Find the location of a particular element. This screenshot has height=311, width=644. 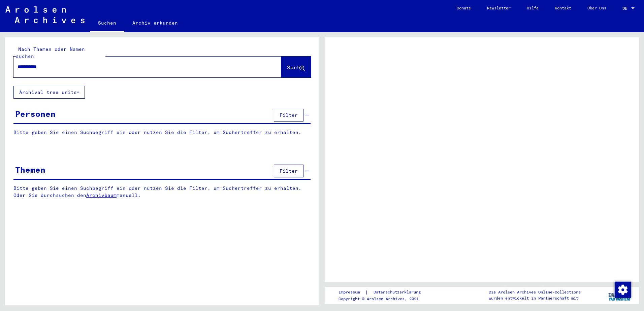

a: Datenschutzerklärung is located at coordinates (398, 292).